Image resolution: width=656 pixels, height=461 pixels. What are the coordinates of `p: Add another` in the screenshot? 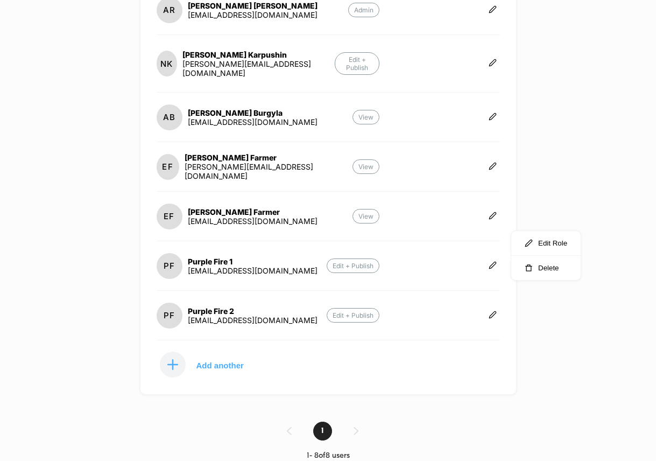 It's located at (220, 365).